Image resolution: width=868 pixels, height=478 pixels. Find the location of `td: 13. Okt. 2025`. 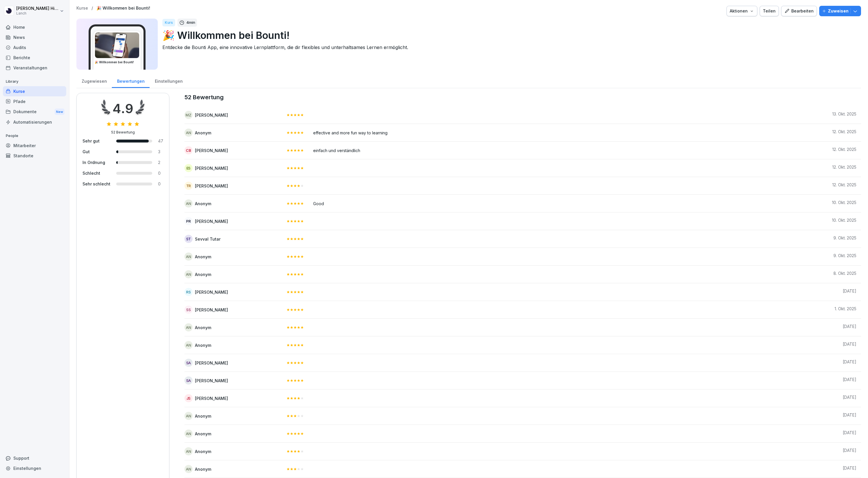

td: 13. Okt. 2025 is located at coordinates (844, 115).